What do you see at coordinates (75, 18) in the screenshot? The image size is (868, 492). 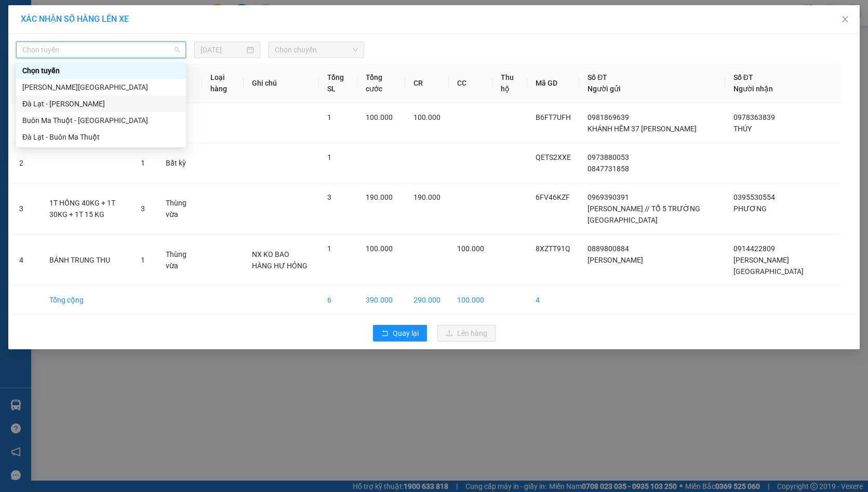 I see `span: XÁC NHẬN SỐ HÀNG LÊN XE` at bounding box center [75, 18].